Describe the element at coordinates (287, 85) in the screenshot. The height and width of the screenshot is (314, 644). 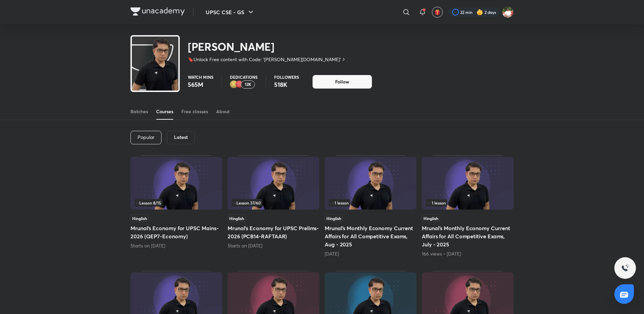
I see `p: 518K` at that location.